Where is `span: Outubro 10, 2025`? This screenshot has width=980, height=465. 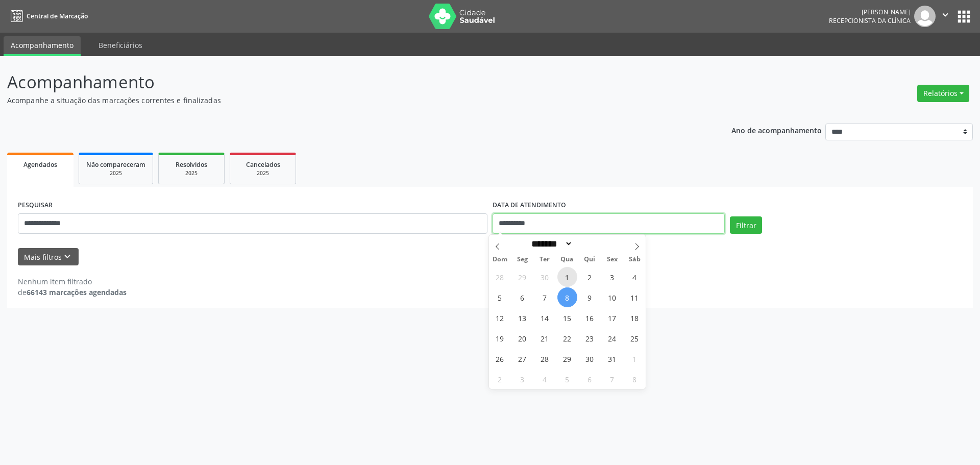 span: Outubro 10, 2025 is located at coordinates (612, 297).